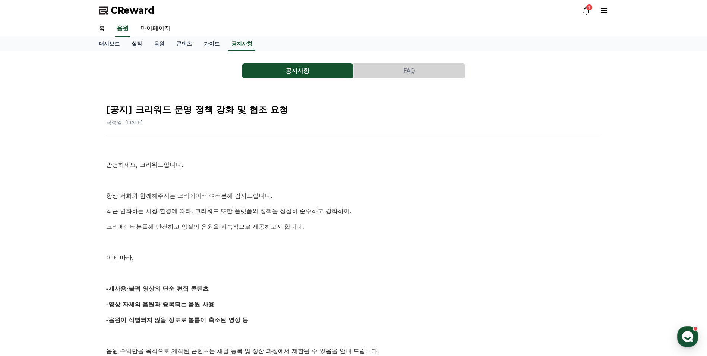 Image resolution: width=707 pixels, height=356 pixels. What do you see at coordinates (589, 7) in the screenshot?
I see `div: 4` at bounding box center [589, 7].